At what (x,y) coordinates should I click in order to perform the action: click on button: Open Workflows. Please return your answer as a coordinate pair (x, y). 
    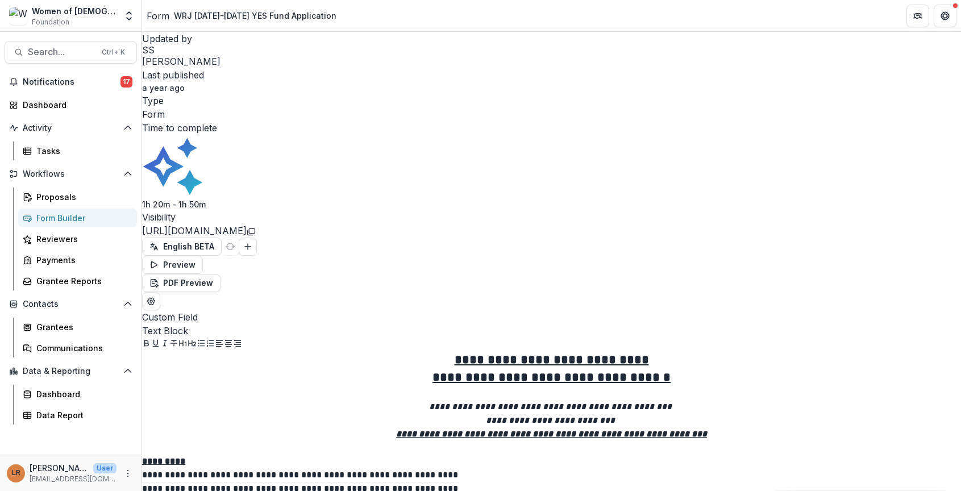
    Looking at the image, I should click on (70, 174).